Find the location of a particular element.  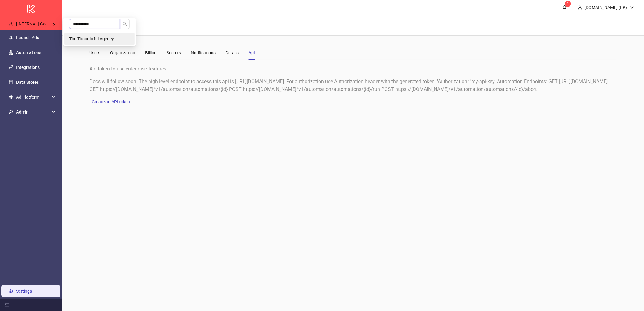

span: bell is located at coordinates (565, 7).